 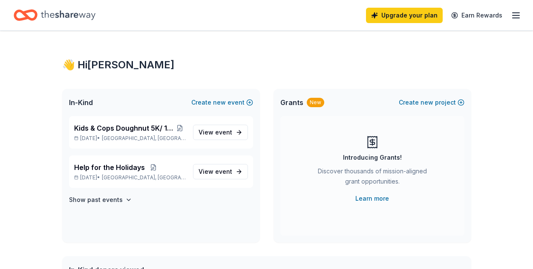 What do you see at coordinates (292, 102) in the screenshot?
I see `span: Grants` at bounding box center [292, 102].